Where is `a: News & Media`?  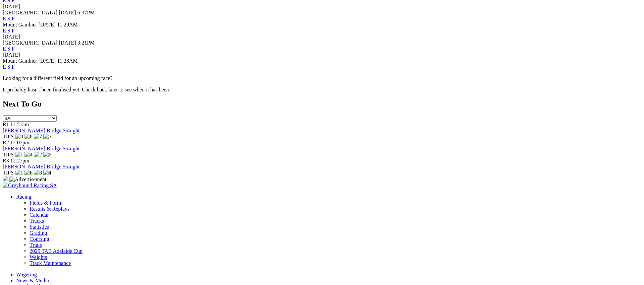
a: News & Media is located at coordinates (33, 280).